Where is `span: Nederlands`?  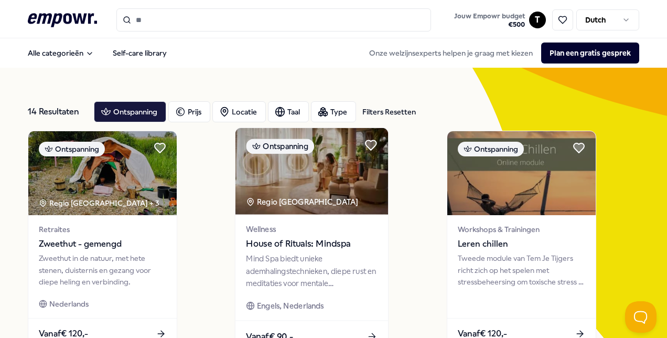
span: Nederlands is located at coordinates (69, 303).